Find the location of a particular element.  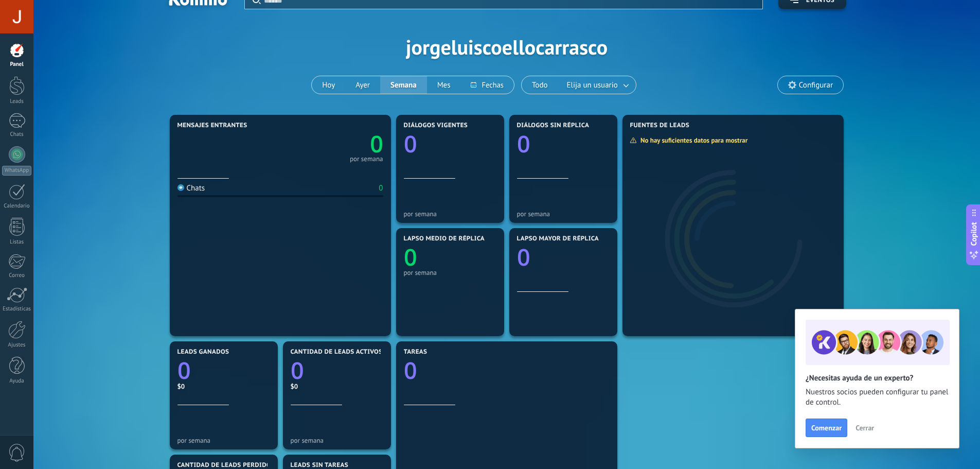

span: Lapso medio de réplica is located at coordinates (444, 239).